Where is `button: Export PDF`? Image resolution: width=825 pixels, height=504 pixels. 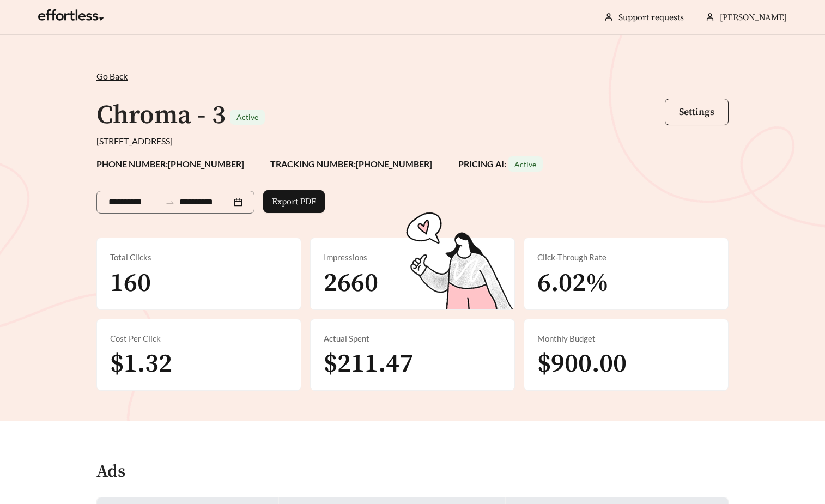
button: Export PDF is located at coordinates (293, 201).